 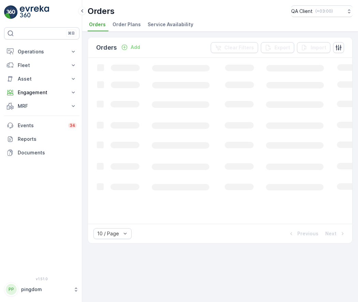 What do you see at coordinates (42, 65) in the screenshot?
I see `p: Fleet` at bounding box center [42, 65].